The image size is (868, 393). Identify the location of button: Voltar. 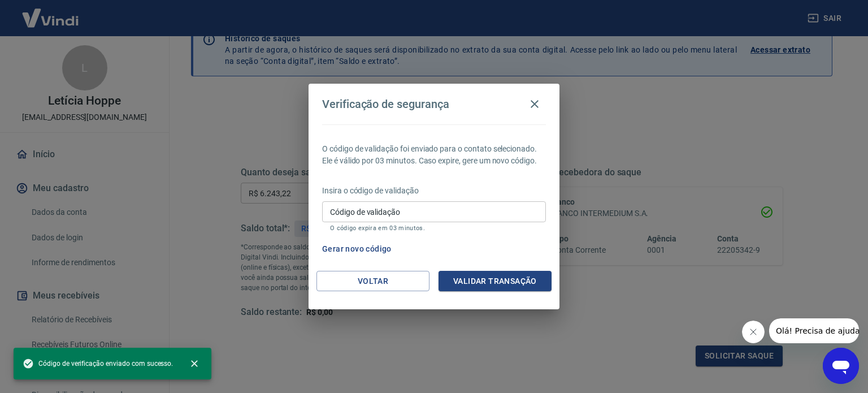
(373, 281).